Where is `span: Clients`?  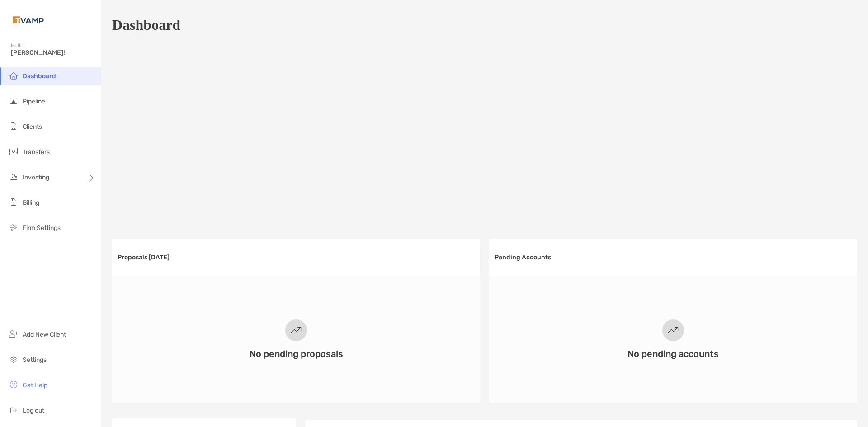
span: Clients is located at coordinates (32, 127).